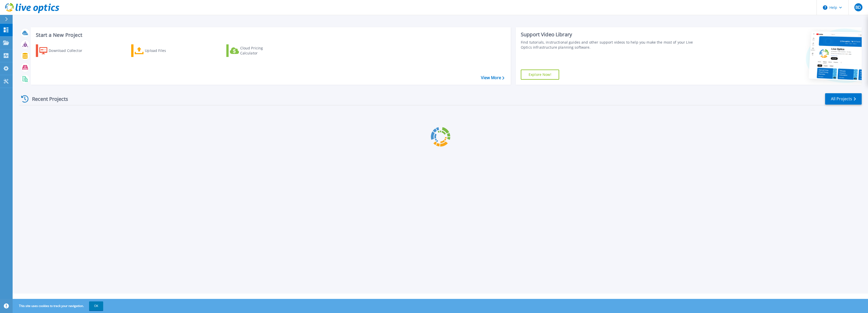  Describe the element at coordinates (270, 35) in the screenshot. I see `h3: Start a New Project` at that location.